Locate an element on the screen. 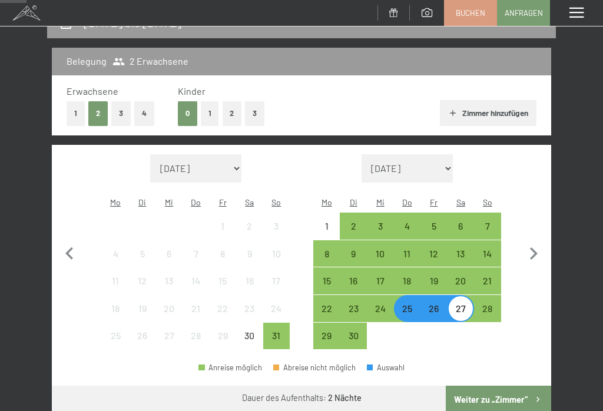 The height and width of the screenshot is (411, 603). div: Mon Sep 08 2025 is located at coordinates (327, 254).